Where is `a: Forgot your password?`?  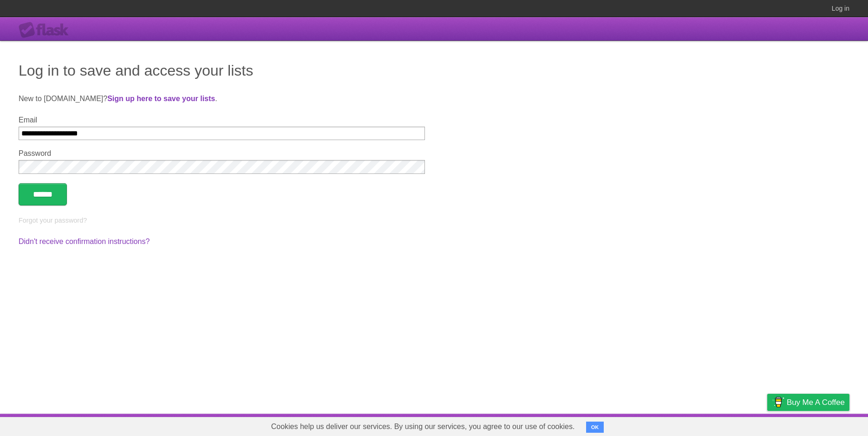
a: Forgot your password? is located at coordinates (52, 221).